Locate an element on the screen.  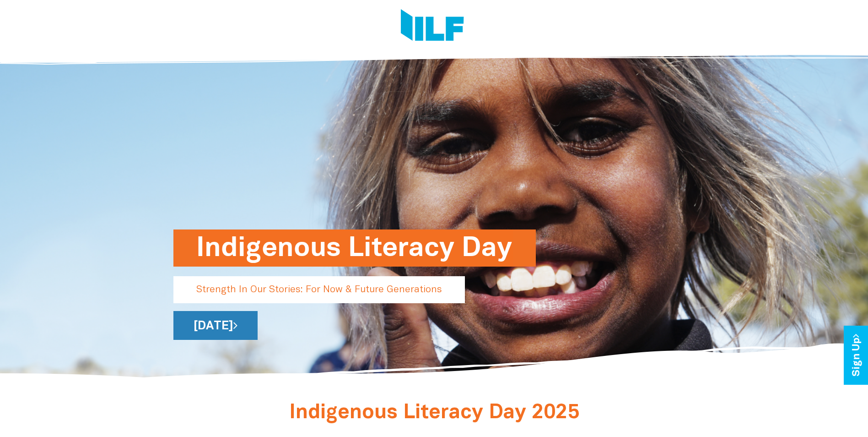
img: Logo is located at coordinates (433, 26).